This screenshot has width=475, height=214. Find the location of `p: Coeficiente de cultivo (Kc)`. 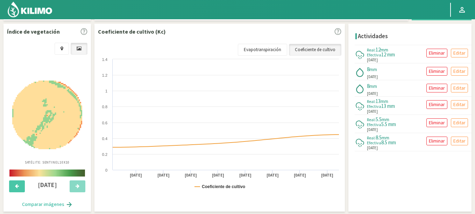

p: Coeficiente de cultivo (Kc) is located at coordinates (132, 31).